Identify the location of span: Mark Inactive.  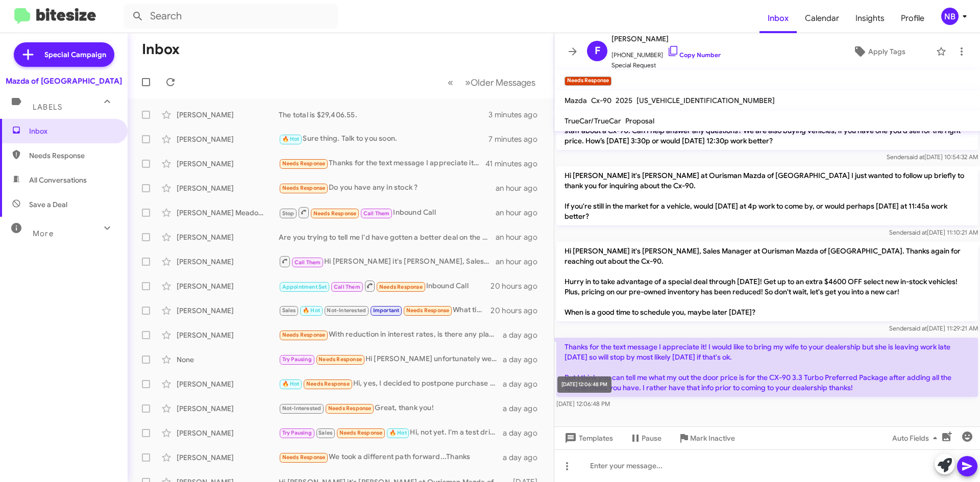
(712, 438).